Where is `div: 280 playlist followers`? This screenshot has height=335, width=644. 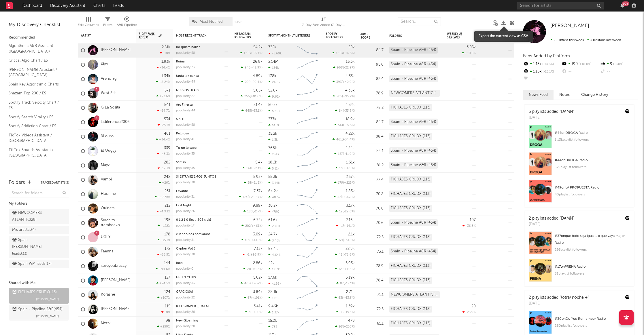
div: 280 playlist followers is located at coordinates (592, 326).